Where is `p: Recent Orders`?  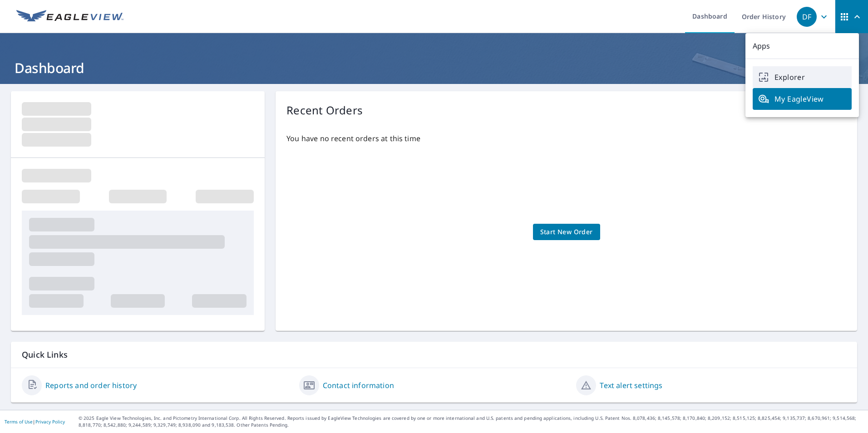 p: Recent Orders is located at coordinates (325, 110).